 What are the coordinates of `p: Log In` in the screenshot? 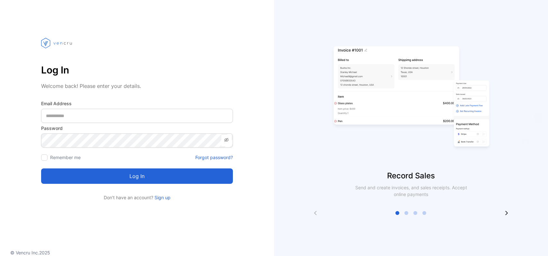 It's located at (137, 70).